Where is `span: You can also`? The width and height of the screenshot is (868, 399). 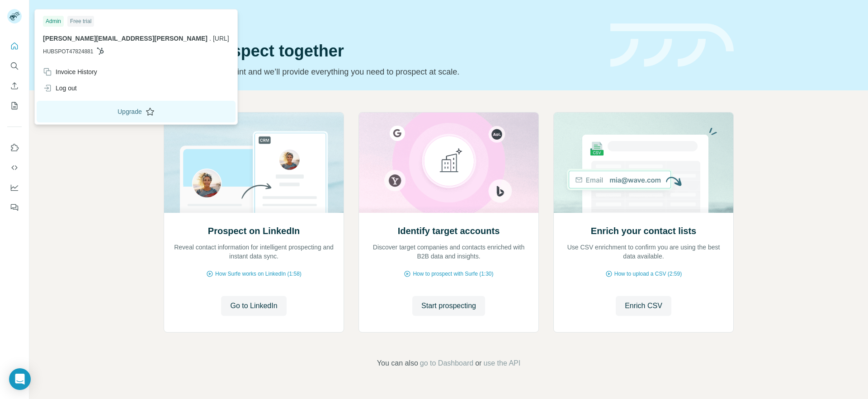
span: You can also is located at coordinates (397, 364).